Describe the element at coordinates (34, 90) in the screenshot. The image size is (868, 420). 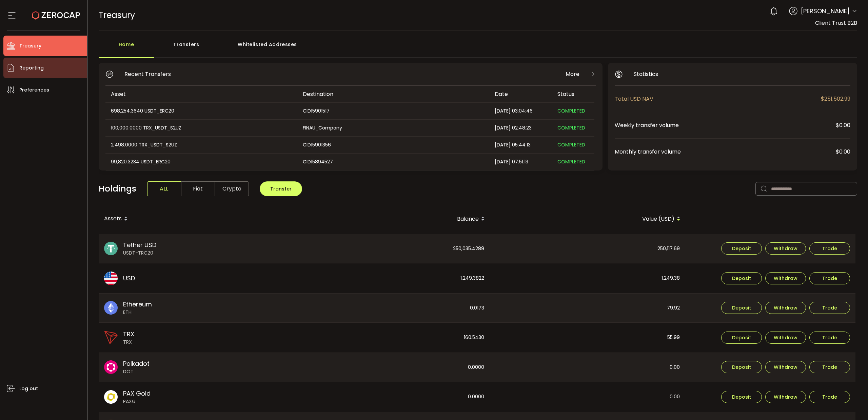
I see `span: Preferences` at that location.